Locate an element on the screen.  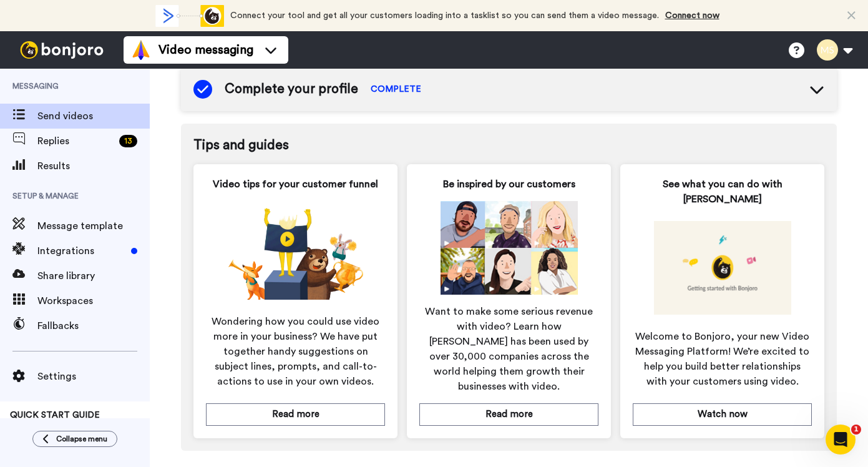
div: animation is located at coordinates (190, 16).